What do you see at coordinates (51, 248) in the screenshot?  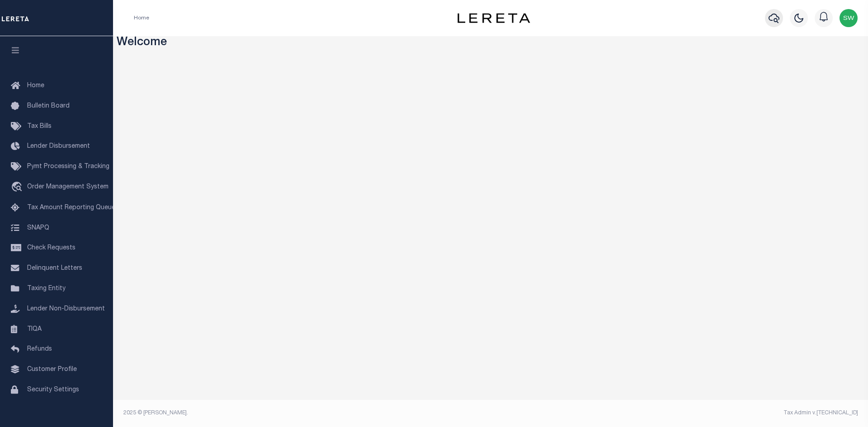 I see `span: Check Requests` at bounding box center [51, 248].